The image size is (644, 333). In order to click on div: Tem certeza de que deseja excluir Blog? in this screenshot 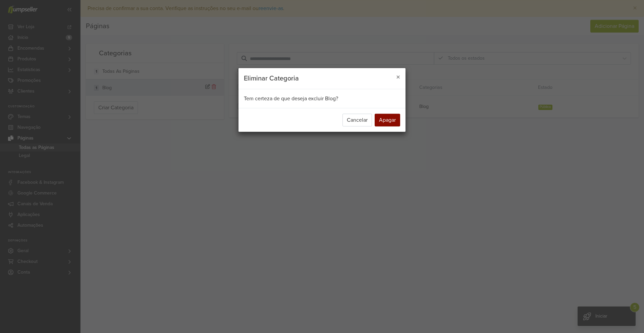, I will do `click(322, 99)`.